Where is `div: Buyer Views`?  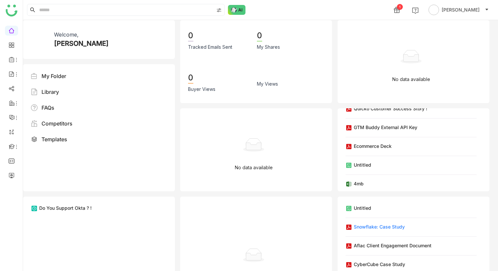
div: Buyer Views is located at coordinates (201, 89).